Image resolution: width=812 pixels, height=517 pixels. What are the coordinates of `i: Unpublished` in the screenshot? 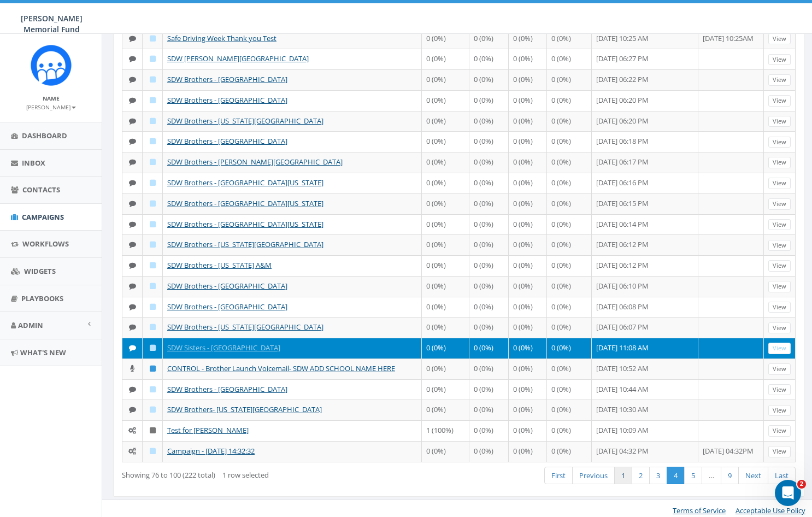 It's located at (153, 430).